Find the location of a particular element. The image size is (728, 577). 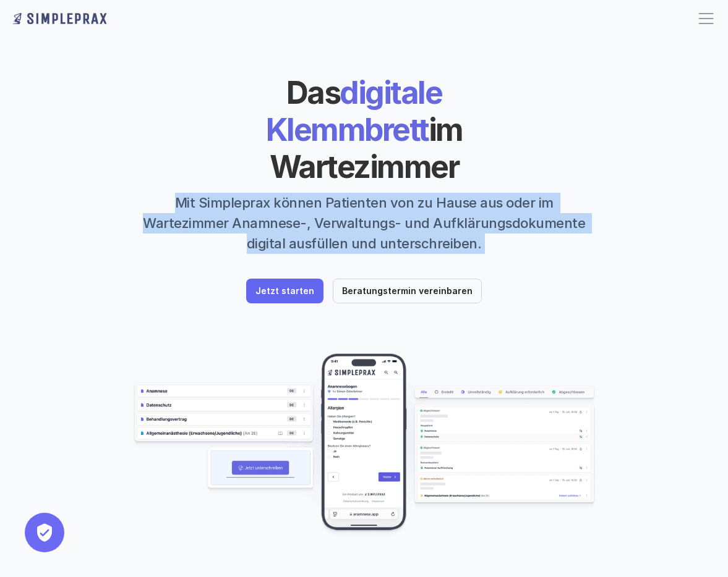

span: im Wartezimmer is located at coordinates (369, 149).